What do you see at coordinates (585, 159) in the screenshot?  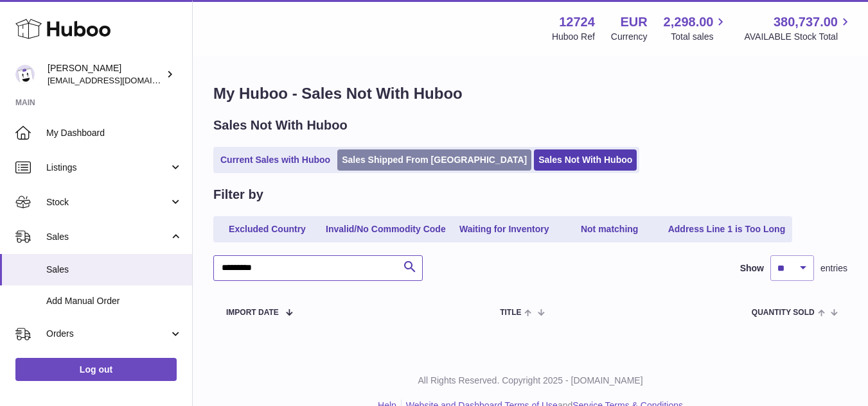 I see `a: Sales Not With Huboo` at bounding box center [585, 159].